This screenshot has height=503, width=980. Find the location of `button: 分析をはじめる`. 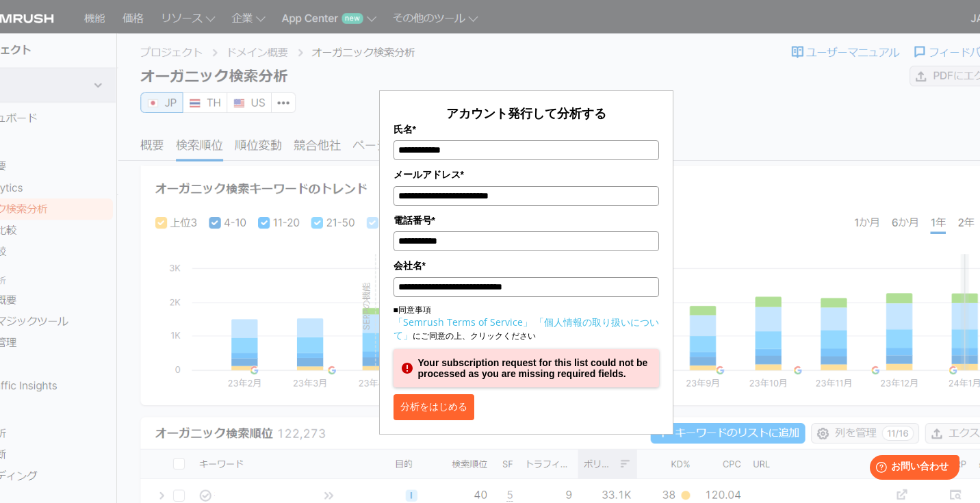

button: 分析をはじめる is located at coordinates (434, 408).